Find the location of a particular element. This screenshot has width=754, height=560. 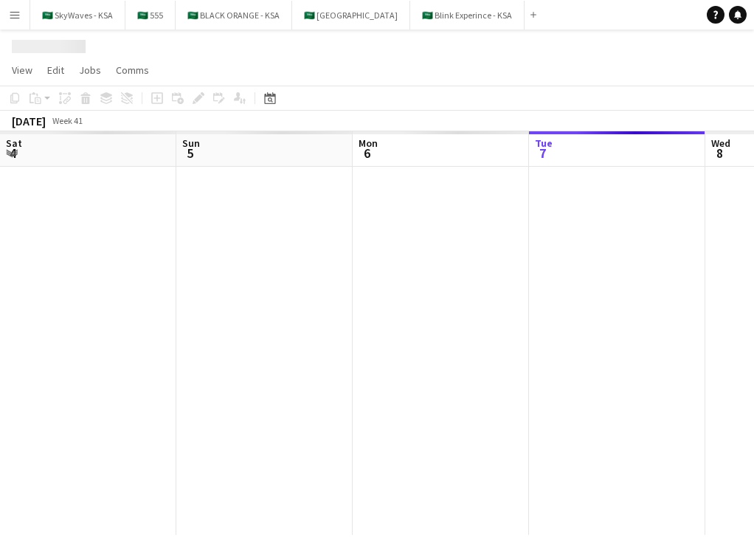

span: Sun is located at coordinates (191, 143).